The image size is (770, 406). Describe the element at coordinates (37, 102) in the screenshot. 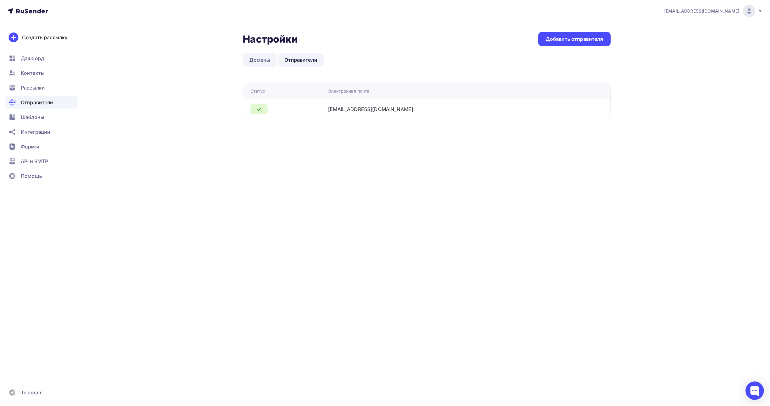

I see `span: Отправители` at that location.